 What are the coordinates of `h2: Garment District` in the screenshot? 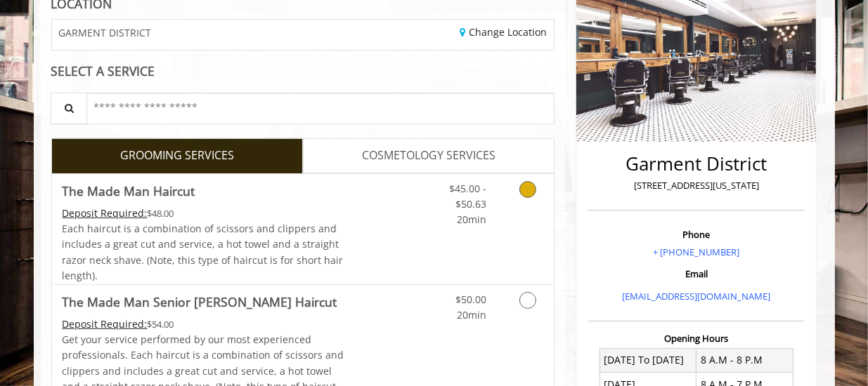 It's located at (696, 164).